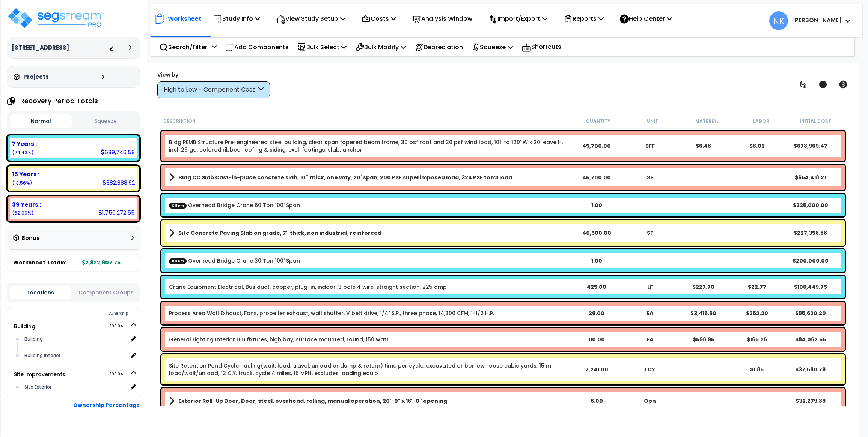 Image resolution: width=868 pixels, height=437 pixels. I want to click on img: logo_pro_r.png, so click(56, 18).